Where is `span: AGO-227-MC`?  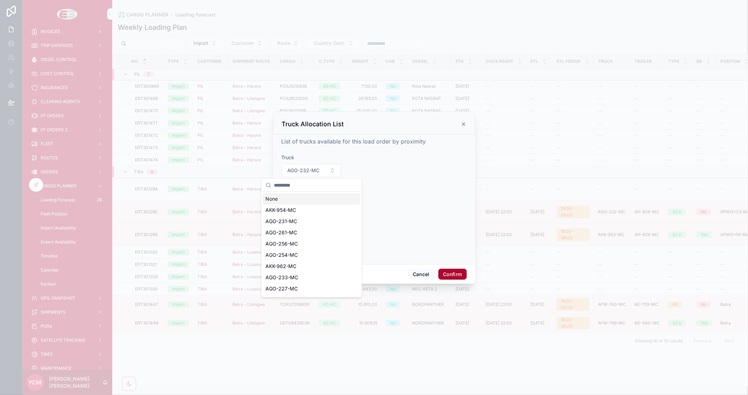
span: AGO-227-MC is located at coordinates (282, 289).